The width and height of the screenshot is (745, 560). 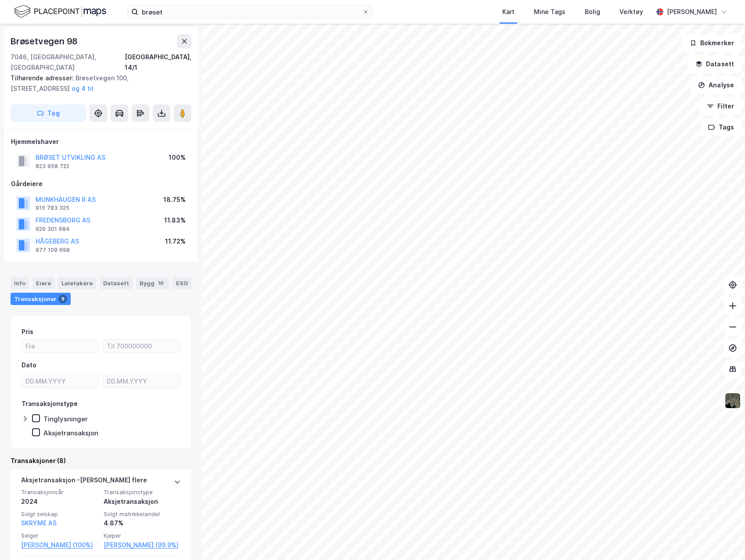 I want to click on span: Solgt selskap, so click(x=60, y=514).